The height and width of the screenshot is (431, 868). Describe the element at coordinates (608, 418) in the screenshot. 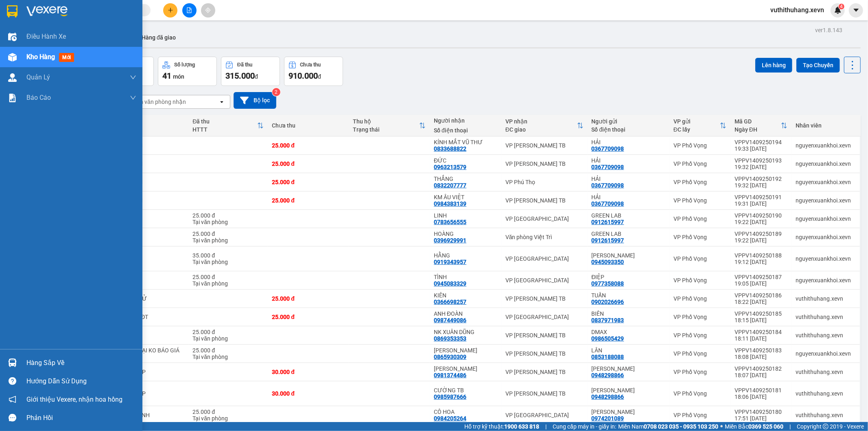

I see `div: 0974201089` at that location.